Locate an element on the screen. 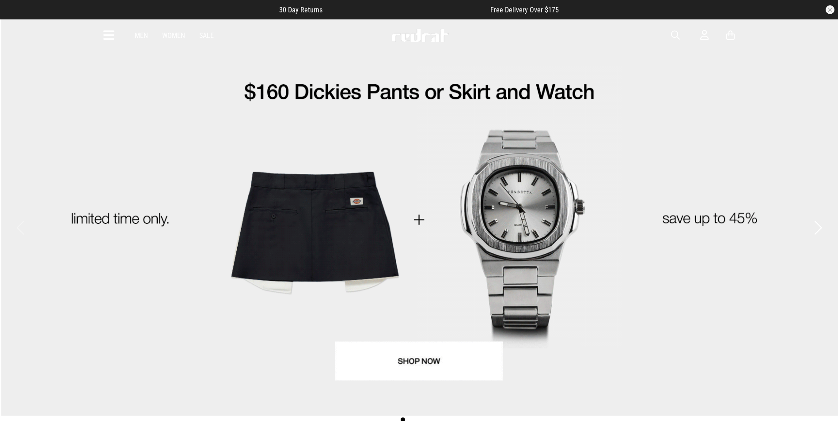  a: Sale is located at coordinates (206, 35).